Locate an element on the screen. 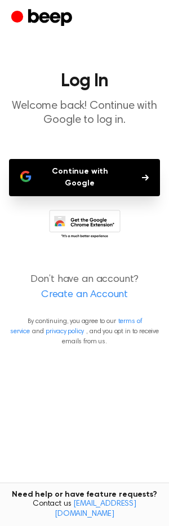 The width and height of the screenshot is (169, 526). a: privacy policy is located at coordinates (65, 331).